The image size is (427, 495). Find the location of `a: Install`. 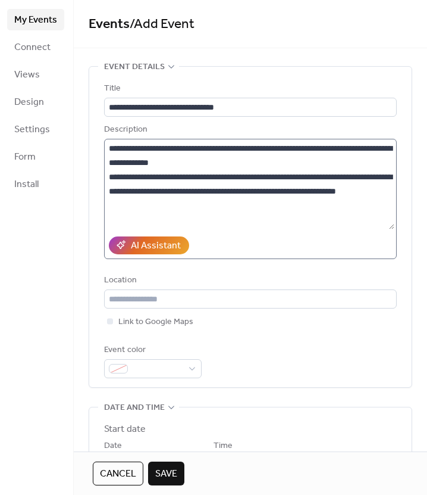

a: Install is located at coordinates (36, 184).